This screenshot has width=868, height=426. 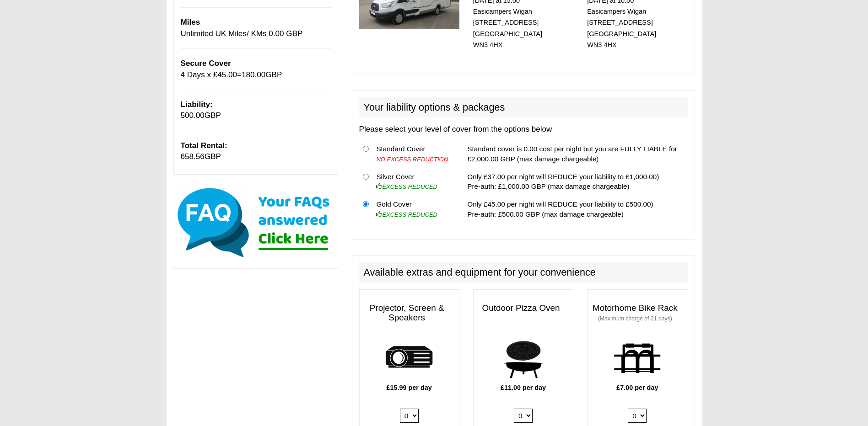 What do you see at coordinates (413, 209) in the screenshot?
I see `td: Gold Cover` at bounding box center [413, 209].